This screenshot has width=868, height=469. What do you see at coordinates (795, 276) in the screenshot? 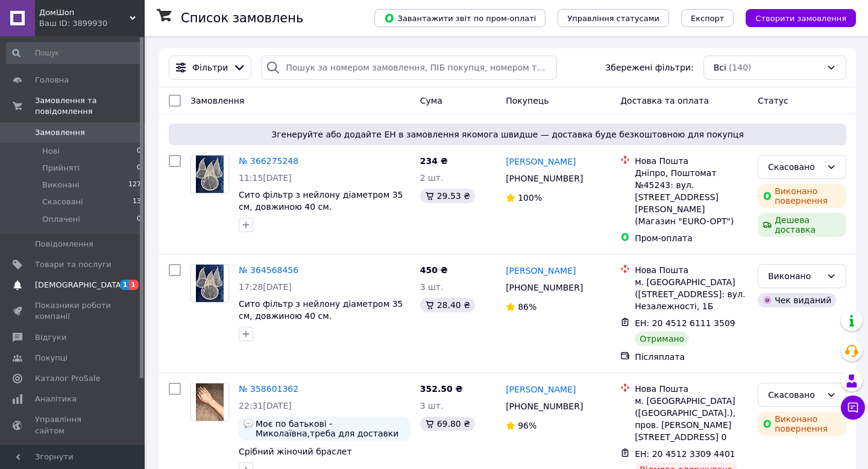
I see `div: Виконано` at bounding box center [795, 276].